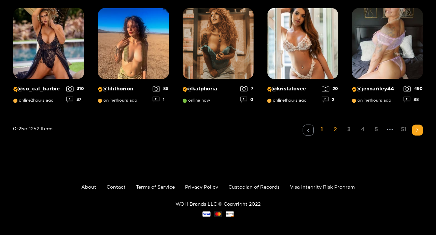  I want to click on div: 0, so click(247, 100).